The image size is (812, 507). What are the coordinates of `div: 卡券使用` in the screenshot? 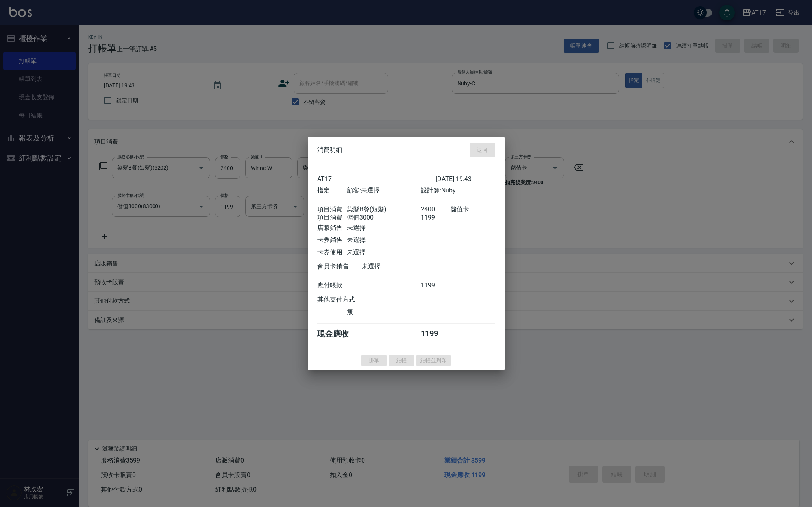 It's located at (332, 252).